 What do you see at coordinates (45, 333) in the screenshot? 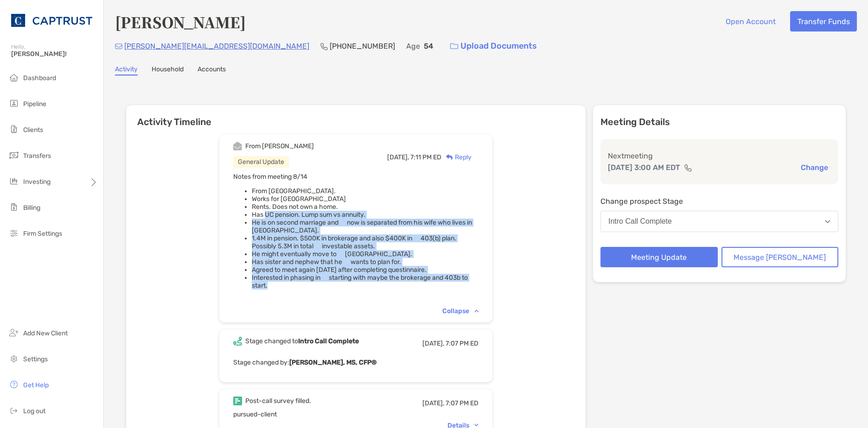
I see `span: Add New Client` at bounding box center [45, 333].